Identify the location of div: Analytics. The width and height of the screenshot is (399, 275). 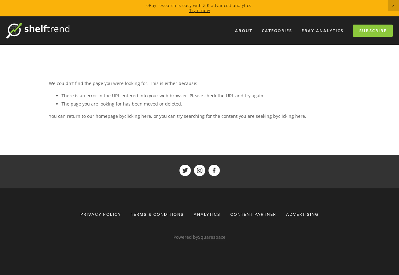
(207, 215).